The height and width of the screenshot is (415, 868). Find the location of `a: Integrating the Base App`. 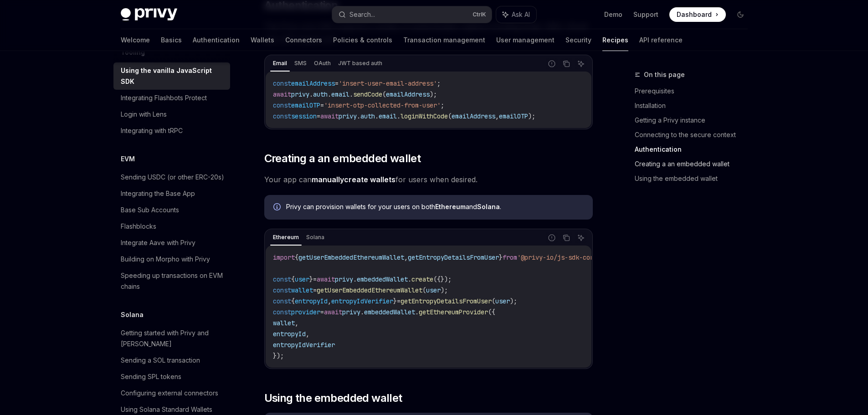

a: Integrating the Base App is located at coordinates (171, 194).